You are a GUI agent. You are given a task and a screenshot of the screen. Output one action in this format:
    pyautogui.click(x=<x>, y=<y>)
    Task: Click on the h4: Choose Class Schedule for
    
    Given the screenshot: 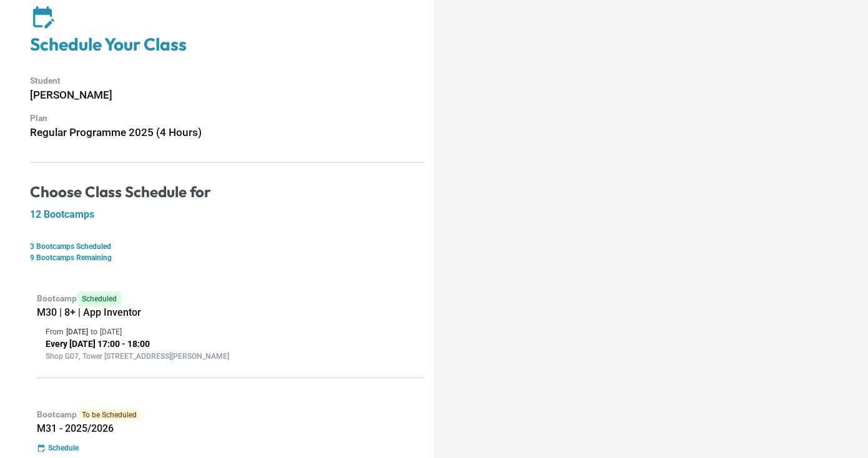 What is the action you would take?
    pyautogui.click(x=227, y=193)
    